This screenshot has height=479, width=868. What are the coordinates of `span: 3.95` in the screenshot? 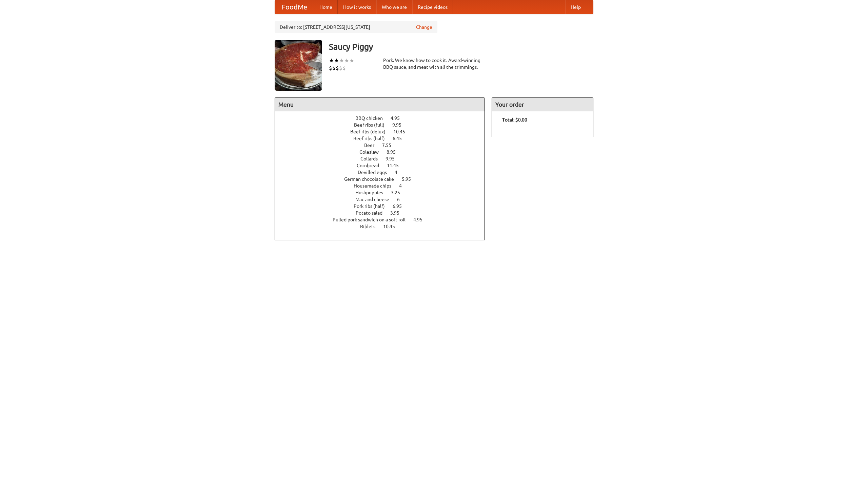 It's located at (399, 213).